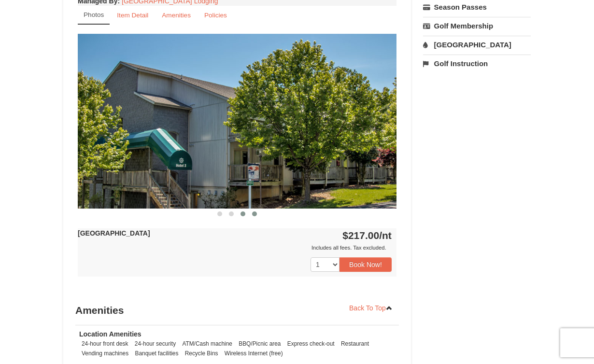  Describe the element at coordinates (254, 353) in the screenshot. I see `li: Wireless Internet (free)` at that location.